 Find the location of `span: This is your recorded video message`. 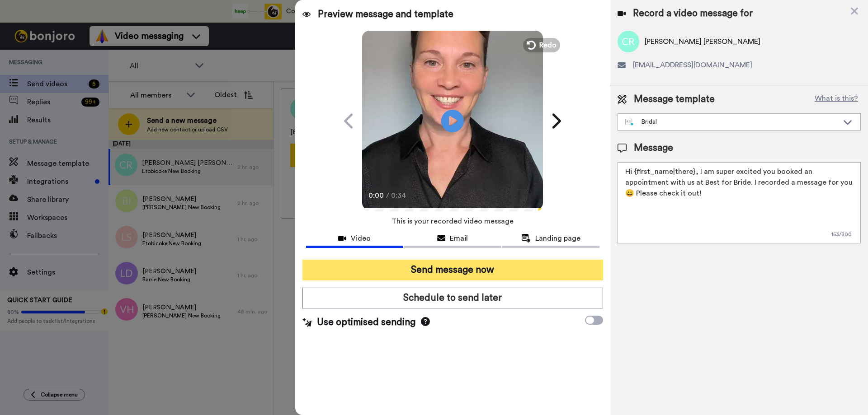

span: This is your recorded video message is located at coordinates (453, 221).